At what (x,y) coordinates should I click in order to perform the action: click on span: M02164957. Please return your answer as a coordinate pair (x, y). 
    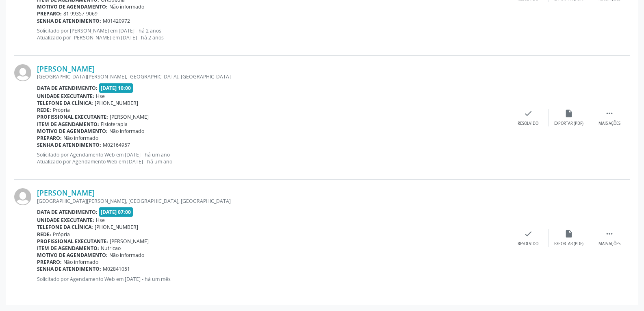
    Looking at the image, I should click on (116, 145).